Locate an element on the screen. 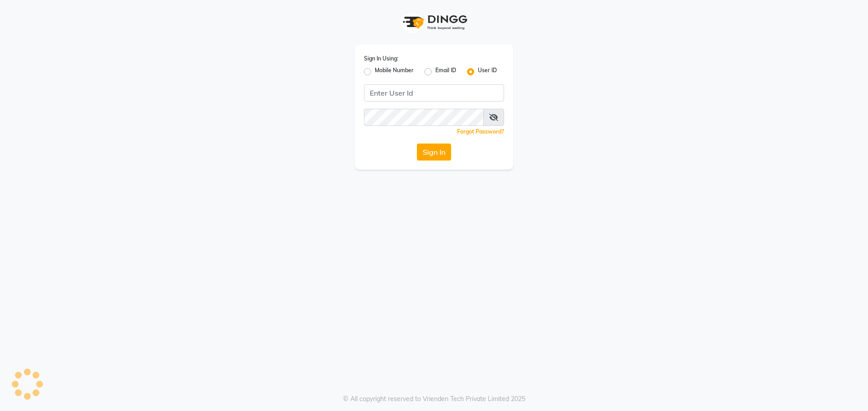  a: Forgot Password? is located at coordinates (480, 131).